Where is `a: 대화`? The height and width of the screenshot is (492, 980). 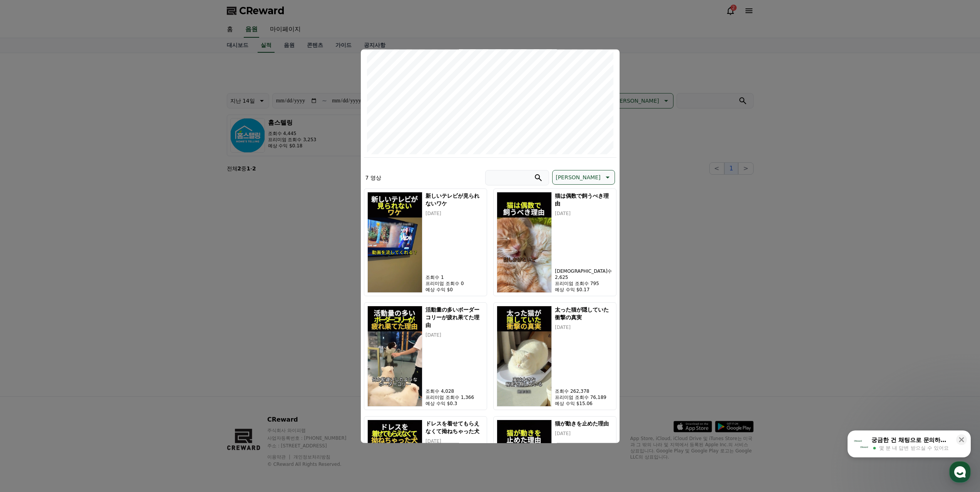
a: 대화 is located at coordinates (75, 253).